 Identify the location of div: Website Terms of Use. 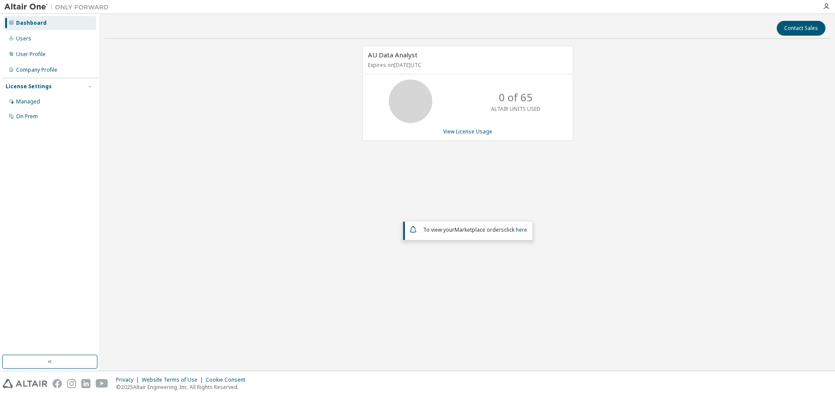
(174, 380).